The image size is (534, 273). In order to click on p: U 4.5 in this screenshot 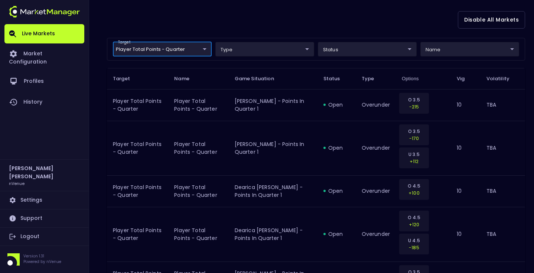, I will do `click(414, 240)`.